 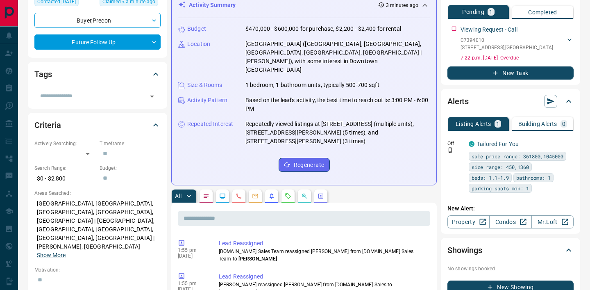 I want to click on p: $470,000 - $600,000 for purchase, $2,200 - $2,400 for rental, so click(x=323, y=29).